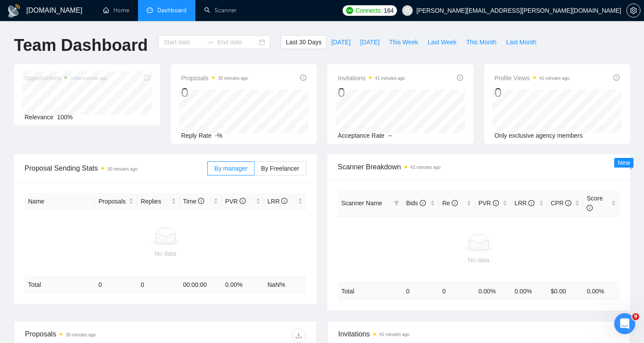 The height and width of the screenshot is (343, 644). What do you see at coordinates (633, 11) in the screenshot?
I see `a: setting` at bounding box center [633, 11].